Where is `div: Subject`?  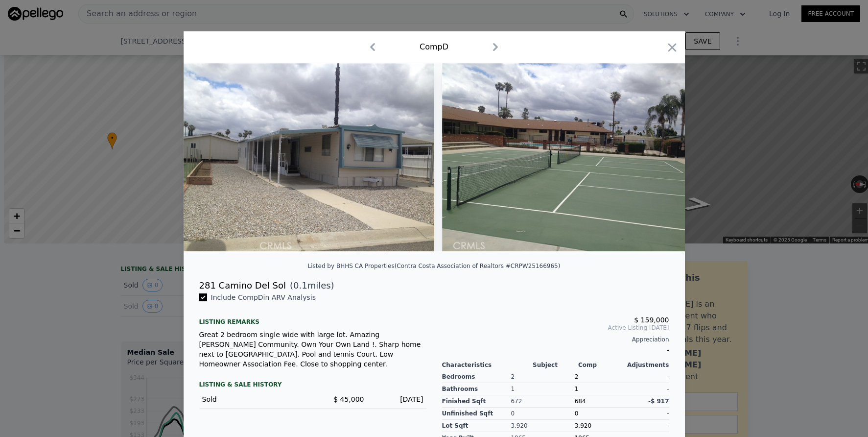
div: Subject is located at coordinates (555, 365).